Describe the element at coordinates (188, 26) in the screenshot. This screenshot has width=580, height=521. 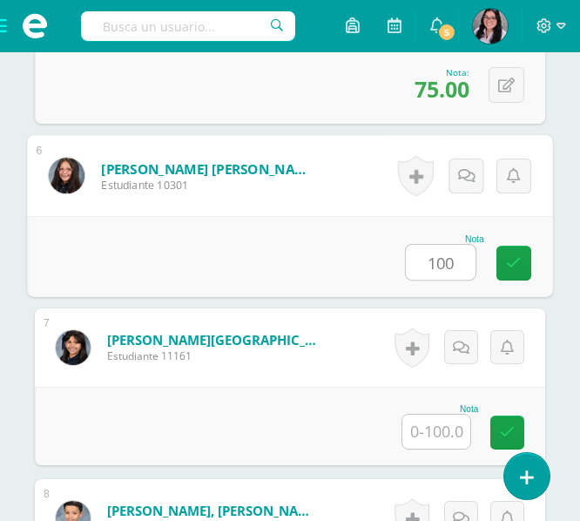
I see `input: Busca un usuario...` at that location.